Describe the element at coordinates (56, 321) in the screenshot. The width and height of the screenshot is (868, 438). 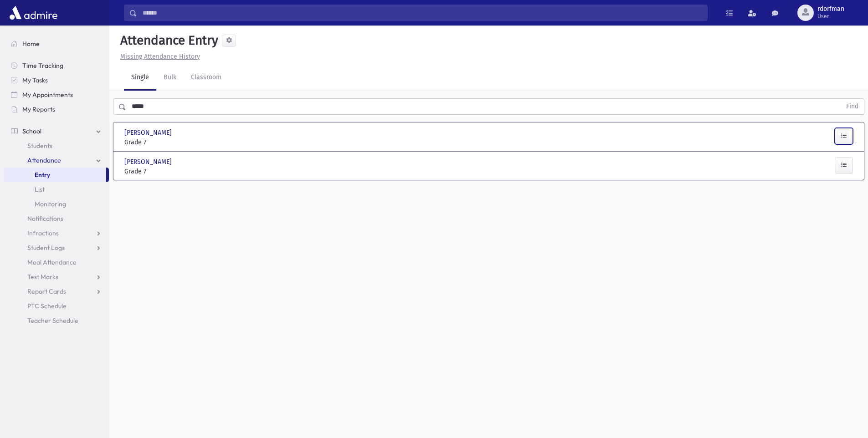
I see `a: Teacher Schedule` at that location.